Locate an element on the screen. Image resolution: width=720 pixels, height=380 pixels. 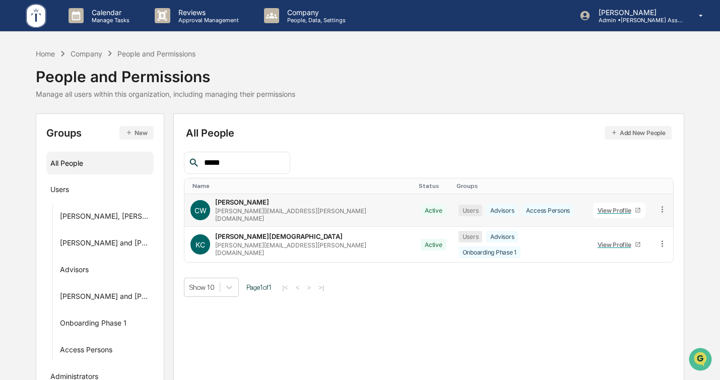
div: Manage all users within this organization, including managing their permissions is located at coordinates (165, 94).